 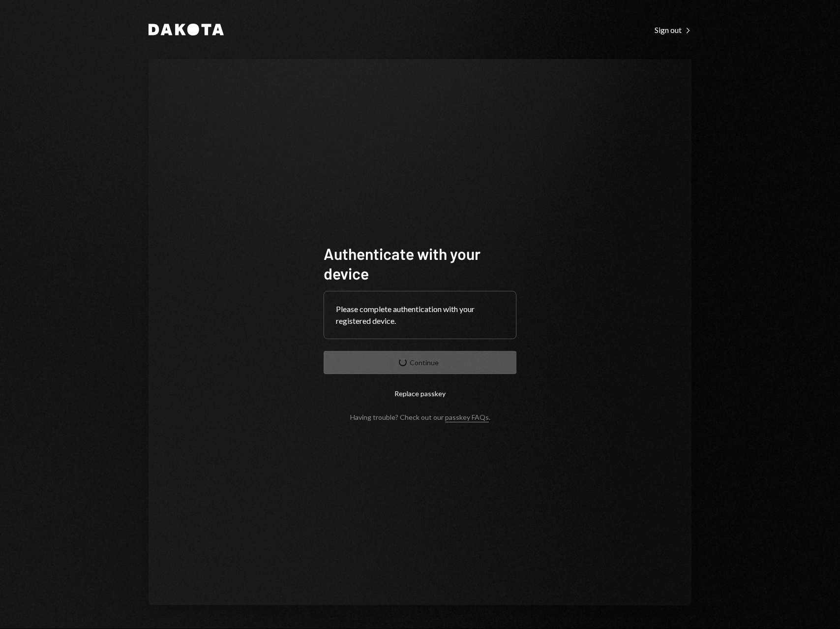 I want to click on a: Sign out, so click(x=673, y=29).